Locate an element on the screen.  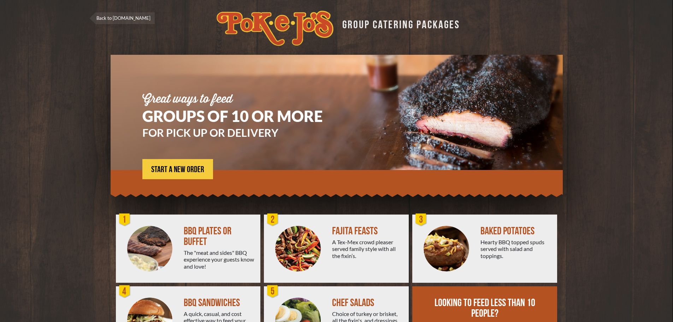
div: LOOKING TO FEED LESS THAN 10 PEOPLE? is located at coordinates (485, 308).